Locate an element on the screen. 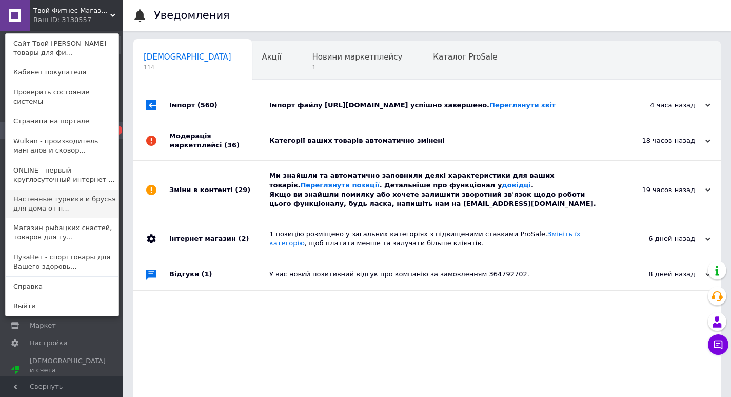 This screenshot has height=397, width=731. a: Страница на портале is located at coordinates (62, 121).